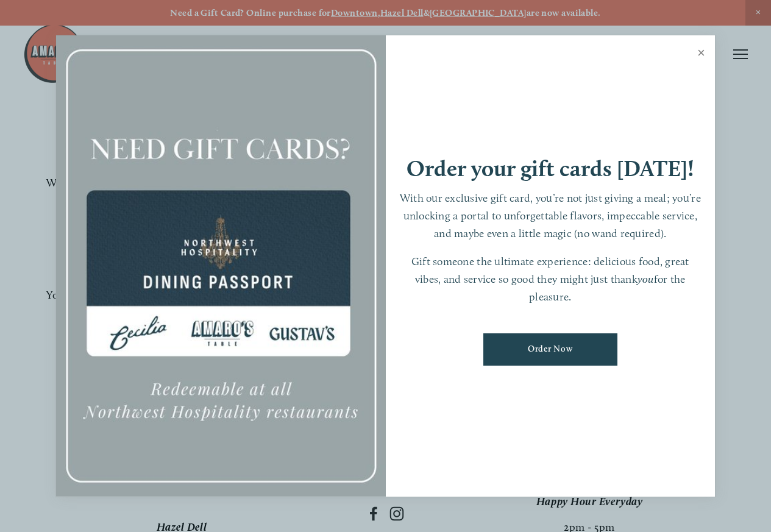 The image size is (771, 532). Describe the element at coordinates (701, 54) in the screenshot. I see `a: Close` at that location.